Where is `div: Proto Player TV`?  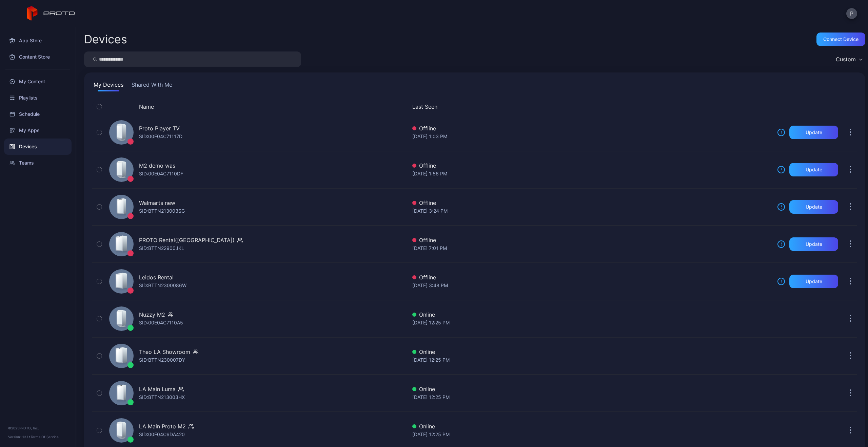 div: Proto Player TV is located at coordinates (159, 128).